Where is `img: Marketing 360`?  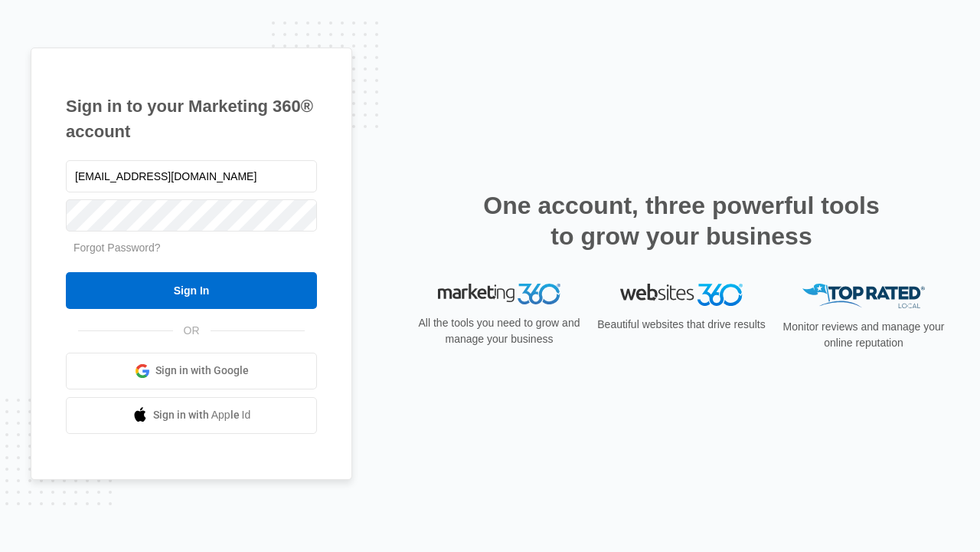
img: Marketing 360 is located at coordinates (499, 294).